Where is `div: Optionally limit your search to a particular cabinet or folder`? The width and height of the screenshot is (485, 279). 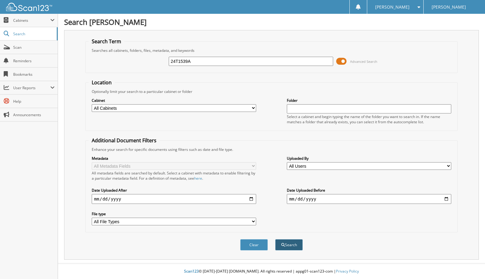
div: Optionally limit your search to a particular cabinet or folder is located at coordinates (271, 91).